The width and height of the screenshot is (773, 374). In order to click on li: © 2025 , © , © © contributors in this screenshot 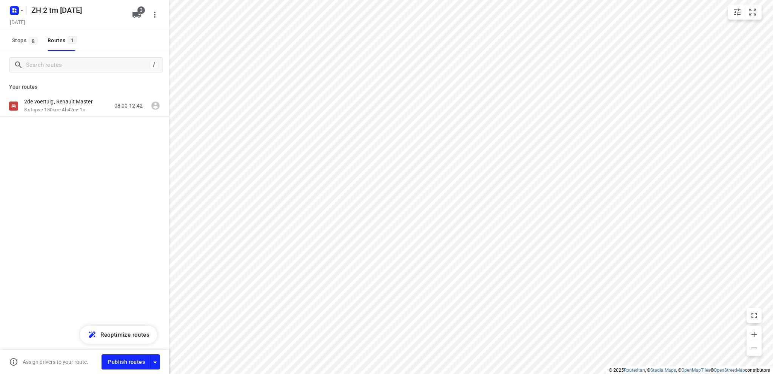, I will do `click(690, 370)`.